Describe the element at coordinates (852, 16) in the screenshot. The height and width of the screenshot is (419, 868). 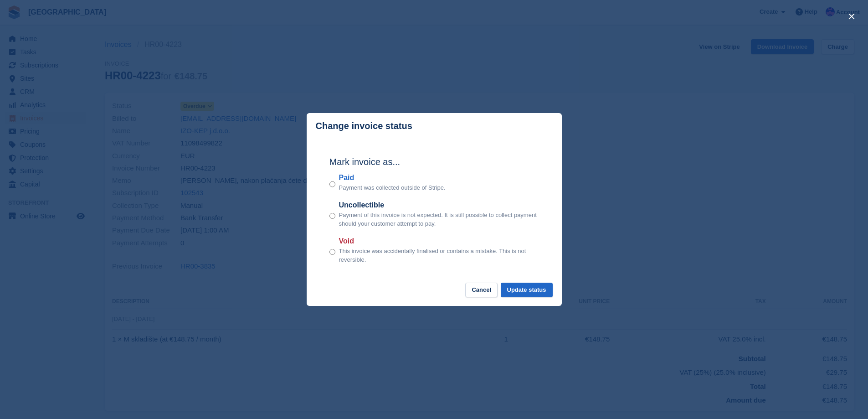
I see `button: close` at that location.